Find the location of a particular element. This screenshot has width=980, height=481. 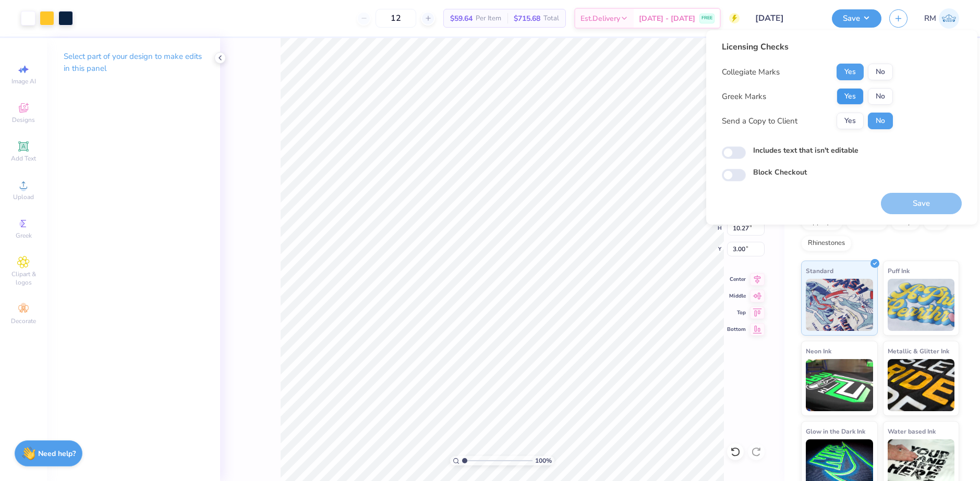

span: Total is located at coordinates (551, 18).